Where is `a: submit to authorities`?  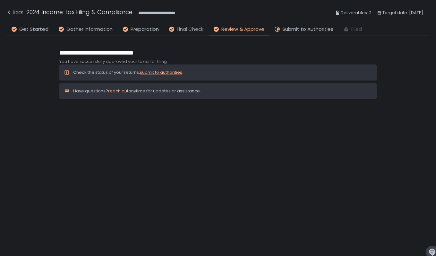 a: submit to authorities is located at coordinates (161, 72).